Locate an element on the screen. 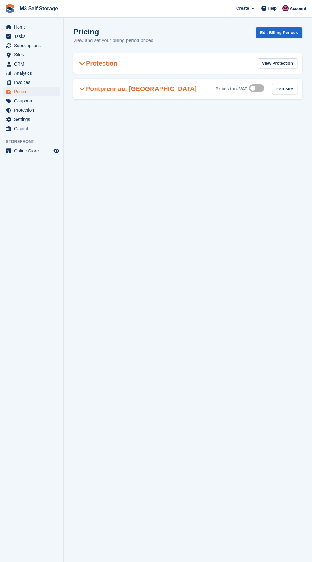 The width and height of the screenshot is (312, 562). a: Preview store is located at coordinates (56, 151).